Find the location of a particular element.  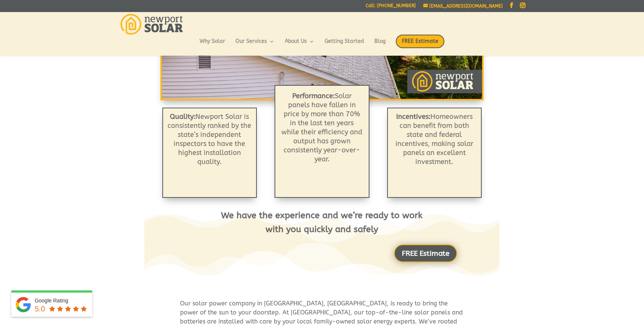

div: Google Rating is located at coordinates (62, 300).